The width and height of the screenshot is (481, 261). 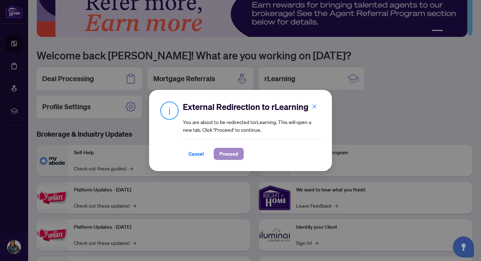 What do you see at coordinates (196, 154) in the screenshot?
I see `span: Cancel` at bounding box center [196, 154].